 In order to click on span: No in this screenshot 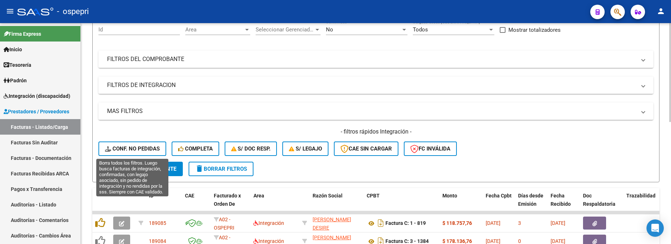, I will do `click(330, 30)`.